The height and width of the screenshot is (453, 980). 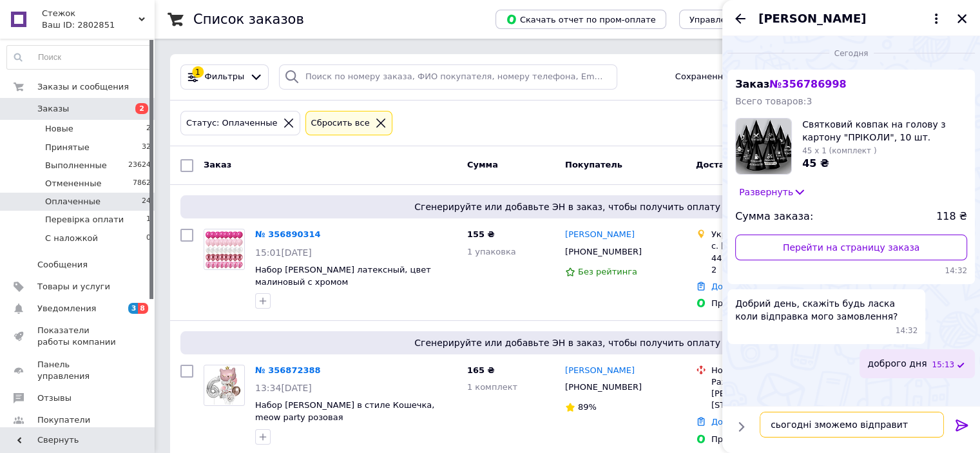 What do you see at coordinates (288, 370) in the screenshot?
I see `a: № 356872388` at bounding box center [288, 370].